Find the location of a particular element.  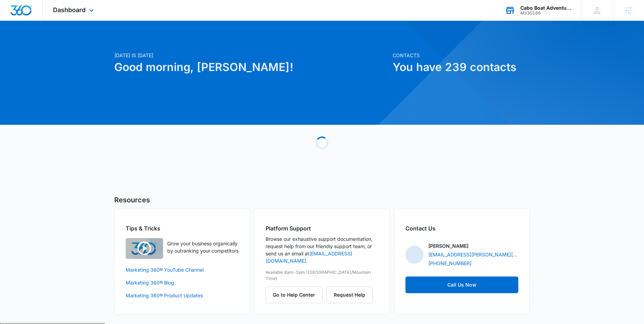

div: account id is located at coordinates (546, 13).